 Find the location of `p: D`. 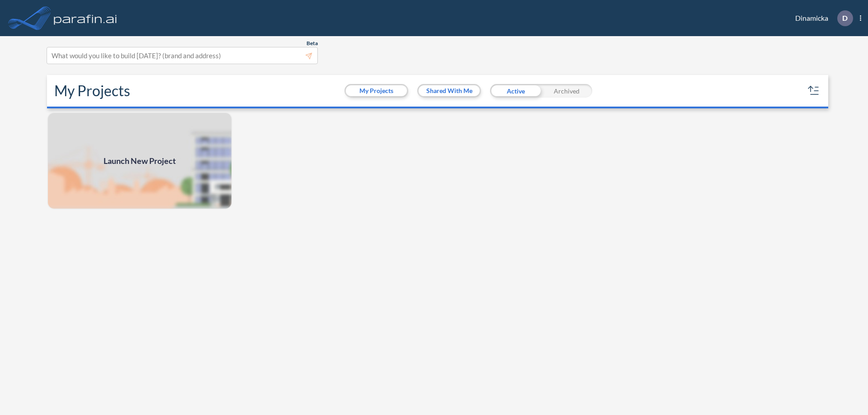

p: D is located at coordinates (845, 18).